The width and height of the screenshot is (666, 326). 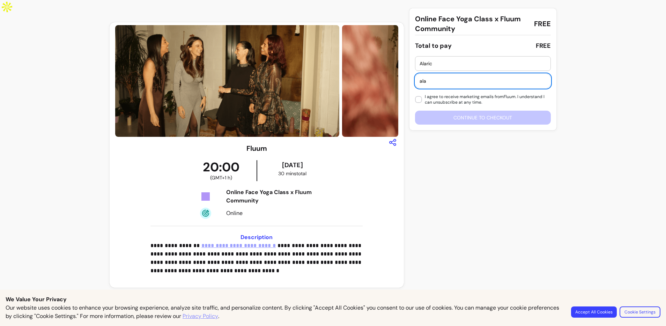 I want to click on span: Online Face Yoga Class x Fluum Community, so click(x=472, y=24).